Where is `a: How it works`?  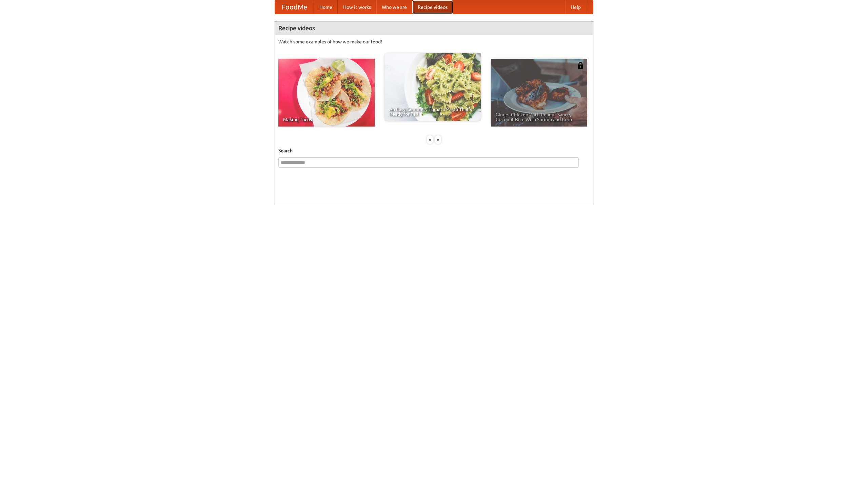 a: How it works is located at coordinates (357, 7).